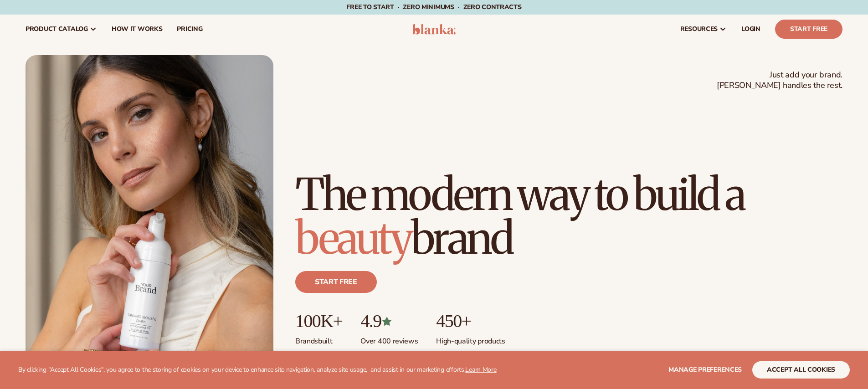 The image size is (868, 389). I want to click on p: By clicking "Accept All Cookies", you agree to the storing of cookies on your device to enhance s..., so click(257, 371).